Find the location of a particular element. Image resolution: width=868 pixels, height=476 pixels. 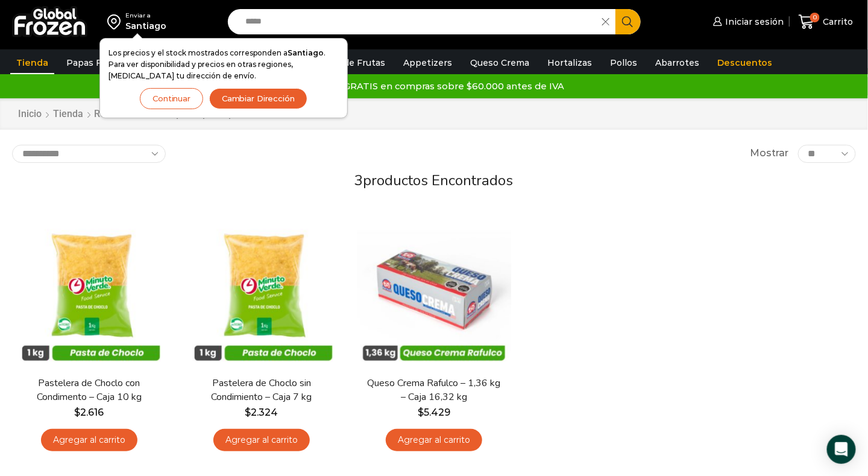

strong: Santiago is located at coordinates (306, 52).